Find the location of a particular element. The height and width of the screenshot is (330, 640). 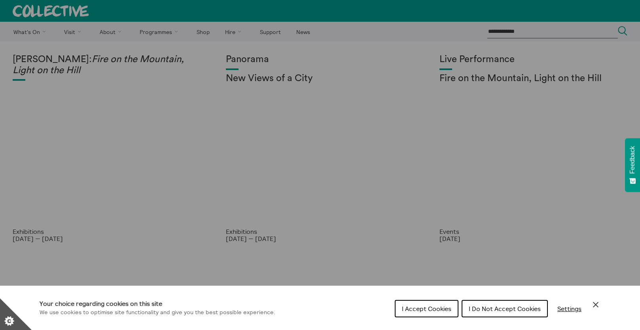

button: Feedback - Show survey is located at coordinates (633, 165).